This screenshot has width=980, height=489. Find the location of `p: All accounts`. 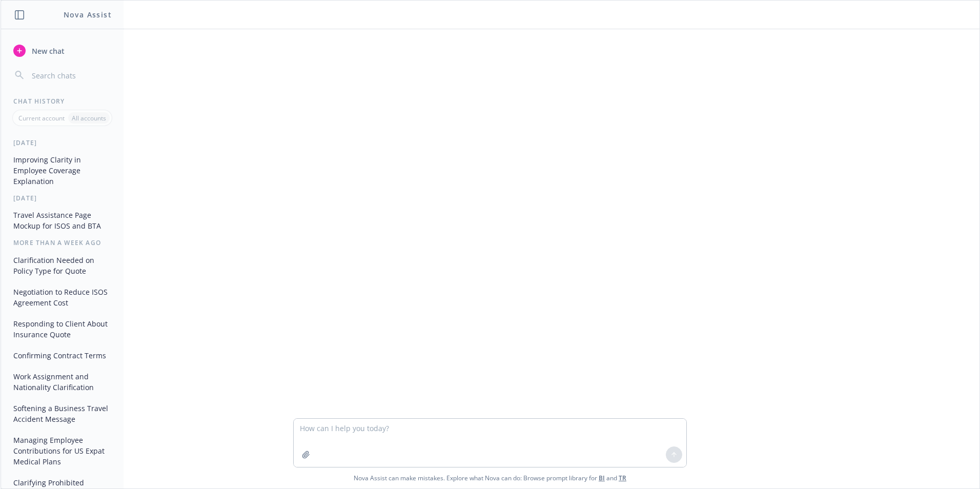

p: All accounts is located at coordinates (89, 118).